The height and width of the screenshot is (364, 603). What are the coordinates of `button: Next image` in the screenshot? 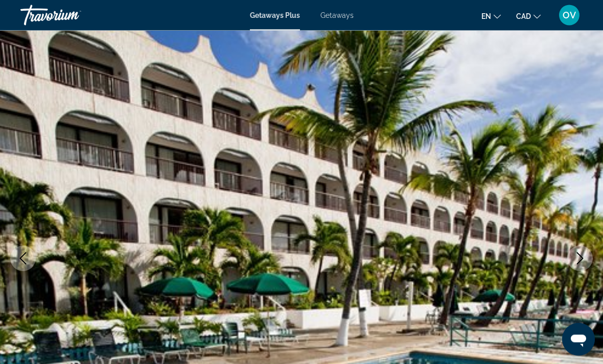 It's located at (580, 259).